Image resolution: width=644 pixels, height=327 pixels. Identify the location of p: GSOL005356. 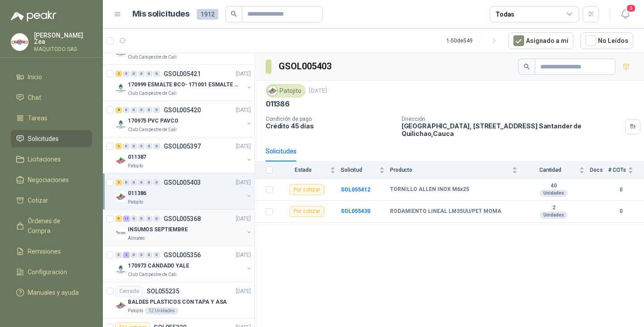
(182, 255).